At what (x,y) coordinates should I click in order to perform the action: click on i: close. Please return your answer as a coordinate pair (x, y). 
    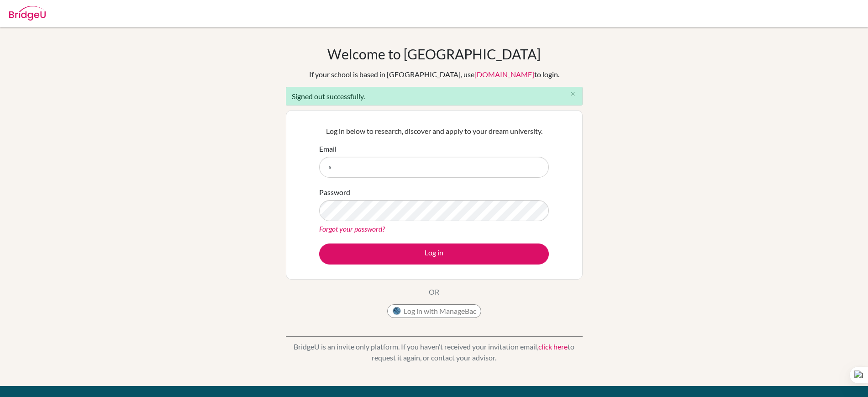
    Looking at the image, I should click on (572, 93).